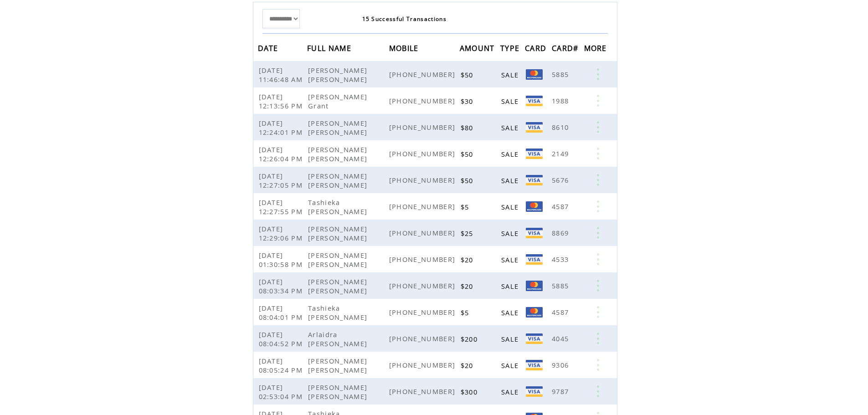  Describe the element at coordinates (466, 312) in the screenshot. I see `span: $5` at that location.